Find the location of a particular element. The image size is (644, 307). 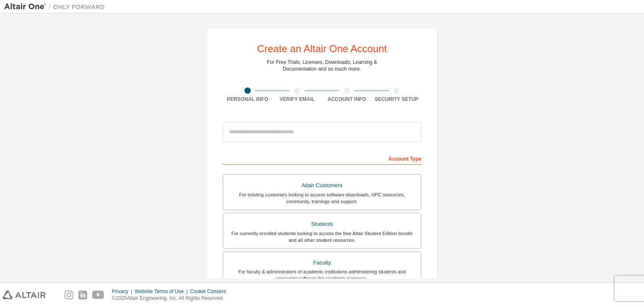

div: Personal Info is located at coordinates (248, 99).